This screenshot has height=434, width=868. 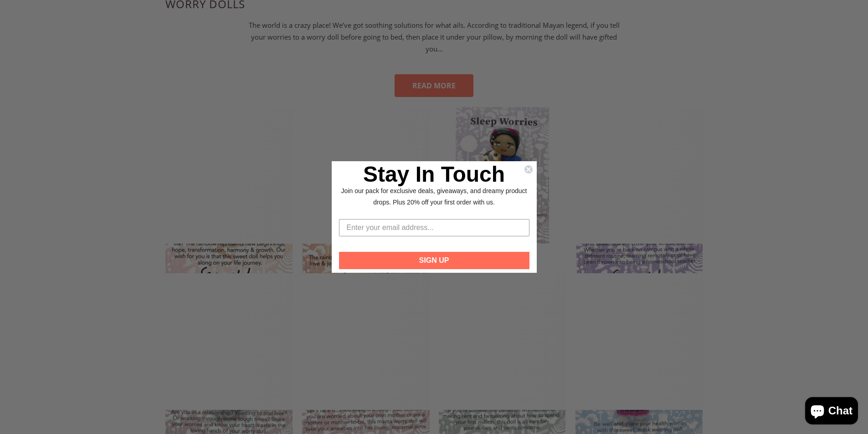 What do you see at coordinates (434, 228) in the screenshot?
I see `input: Enter your email address...` at bounding box center [434, 228].